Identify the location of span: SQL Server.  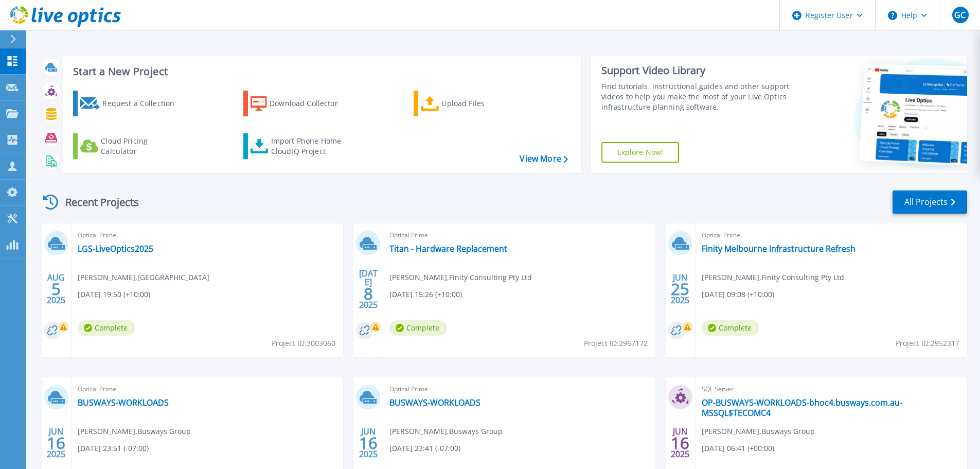
(832, 389).